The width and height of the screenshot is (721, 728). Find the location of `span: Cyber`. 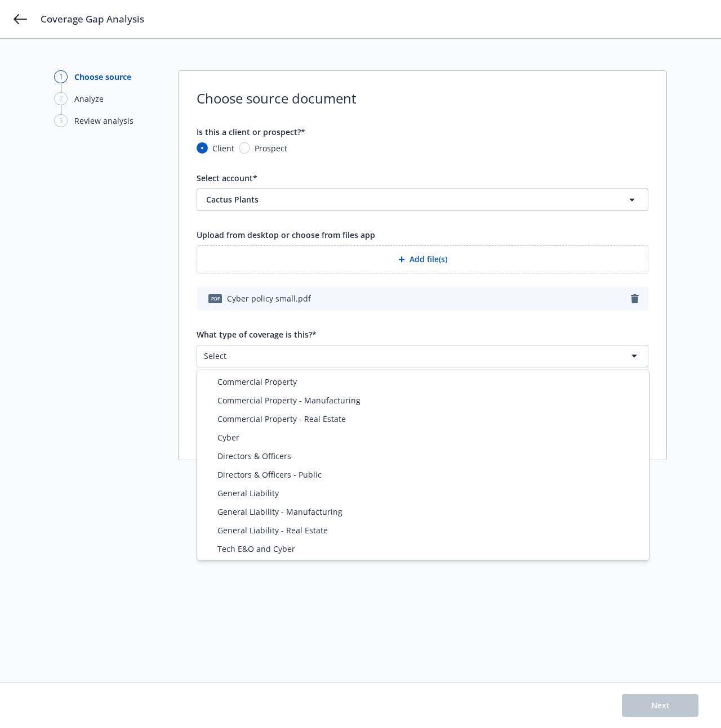

span: Cyber is located at coordinates (228, 437).